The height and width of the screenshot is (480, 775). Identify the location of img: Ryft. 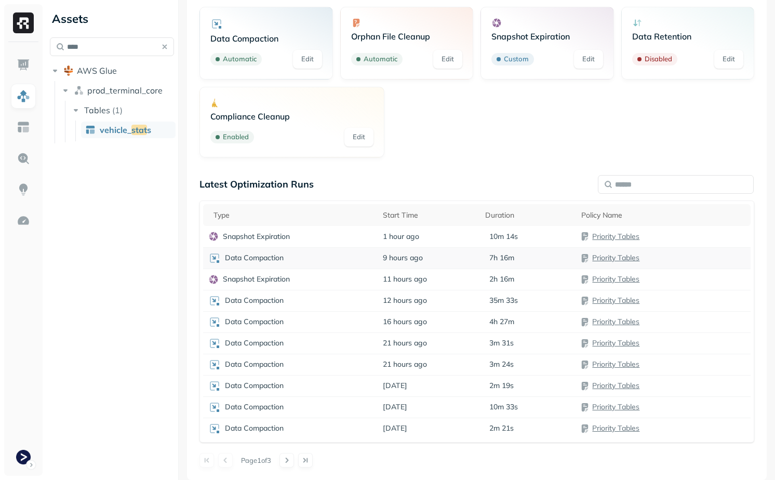
(23, 23).